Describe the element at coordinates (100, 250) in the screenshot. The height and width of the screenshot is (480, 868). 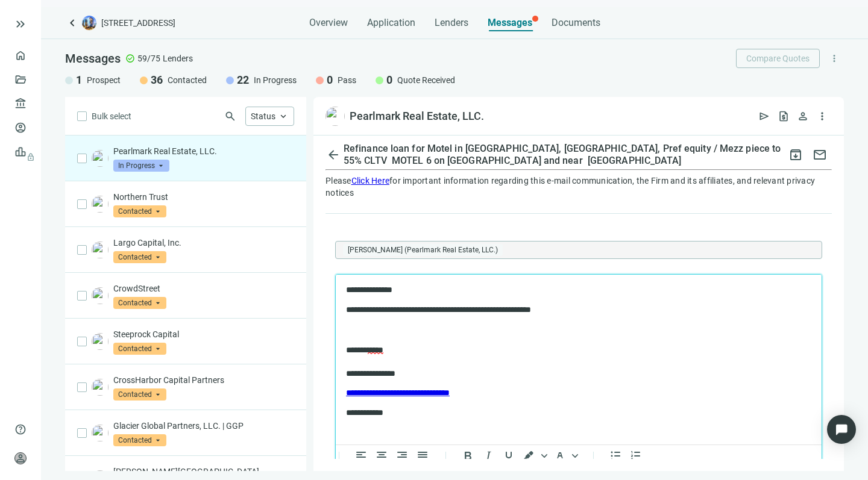
I see `img: ad199841-5f66-478c-8a8b-680a2c0b1db9` at that location.